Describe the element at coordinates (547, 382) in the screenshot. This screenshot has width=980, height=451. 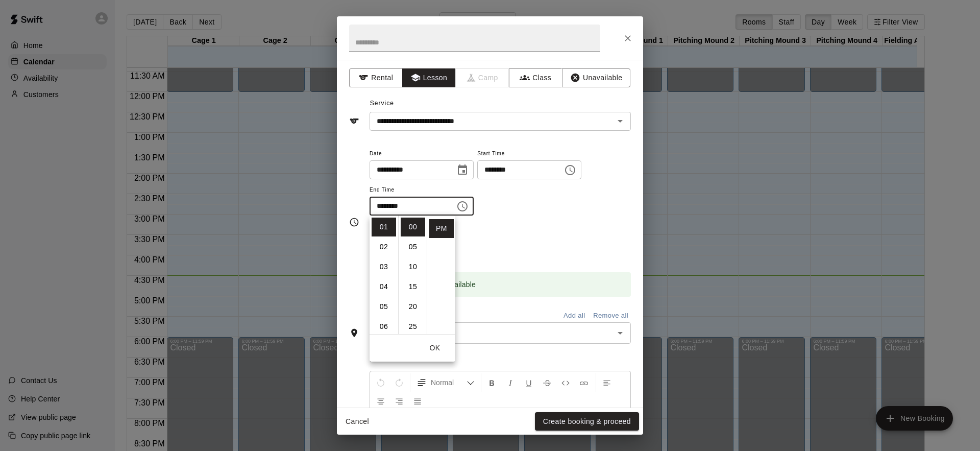
I see `button: Format Strikethrough` at that location.